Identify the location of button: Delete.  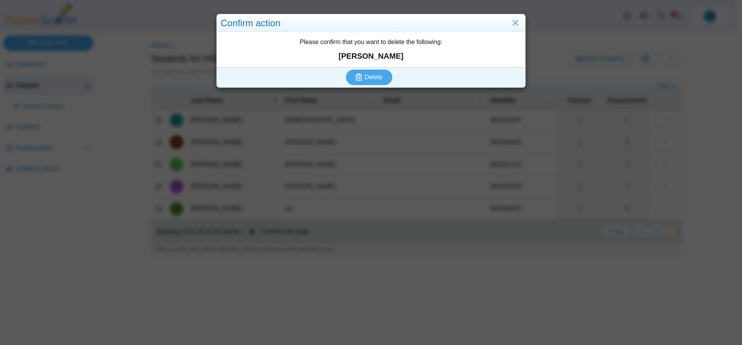
(369, 77).